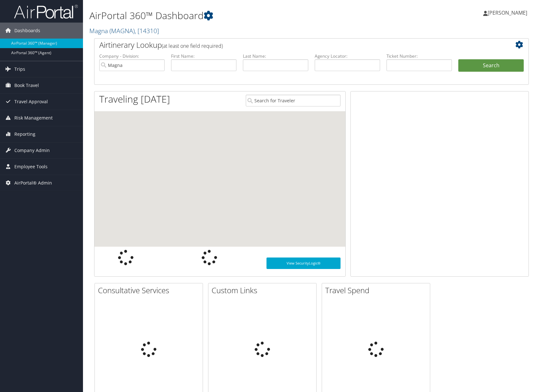  I want to click on span: Company Admin, so click(32, 150).